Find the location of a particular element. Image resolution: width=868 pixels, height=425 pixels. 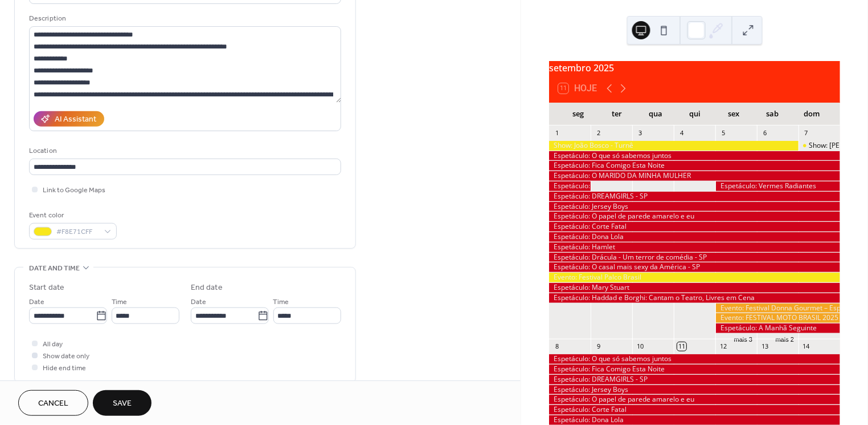

div: 5 is located at coordinates (723, 133).